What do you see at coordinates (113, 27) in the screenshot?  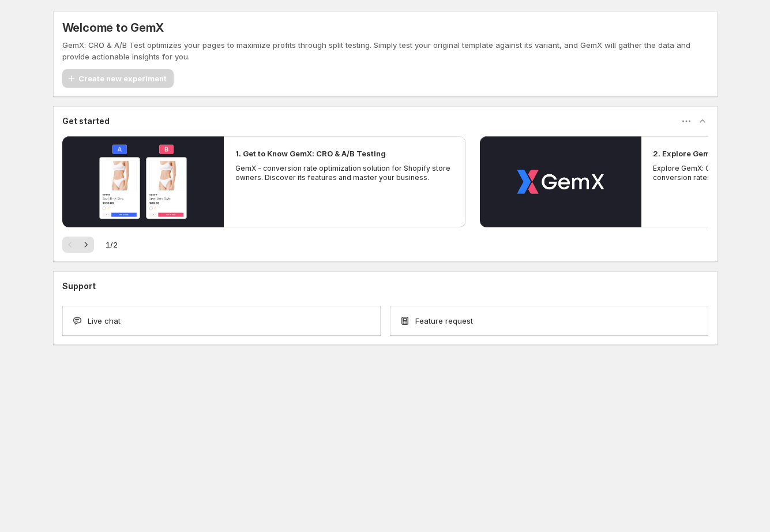 I see `h5: Welcome to GemX` at bounding box center [113, 27].